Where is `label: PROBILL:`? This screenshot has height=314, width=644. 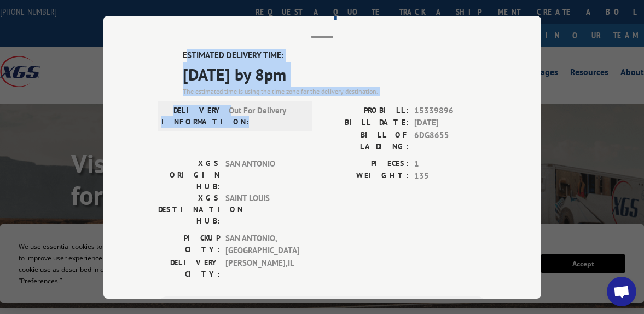 label: PROBILL: is located at coordinates (366, 110).